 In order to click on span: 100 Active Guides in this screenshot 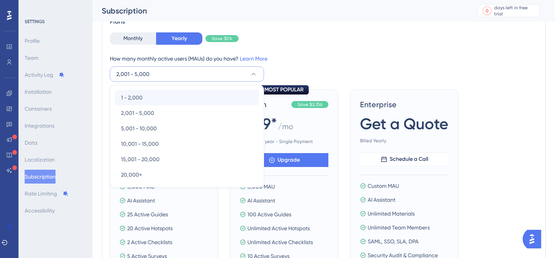, I will do `click(269, 214)`.